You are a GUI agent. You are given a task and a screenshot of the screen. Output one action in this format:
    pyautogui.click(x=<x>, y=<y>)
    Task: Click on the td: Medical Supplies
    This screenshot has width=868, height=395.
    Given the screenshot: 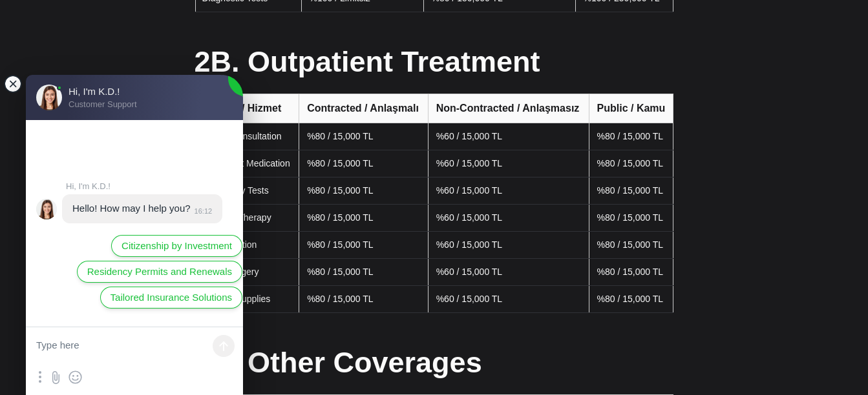 What is the action you would take?
    pyautogui.click(x=247, y=299)
    